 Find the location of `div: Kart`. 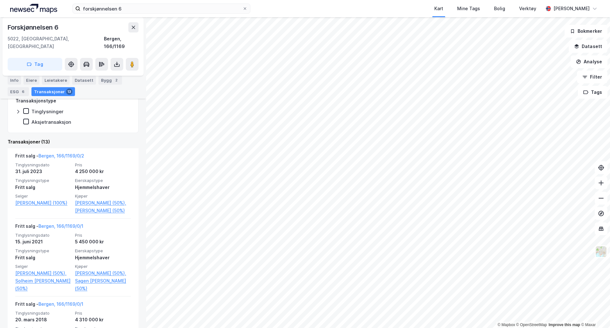

div: Kart is located at coordinates (439, 9).